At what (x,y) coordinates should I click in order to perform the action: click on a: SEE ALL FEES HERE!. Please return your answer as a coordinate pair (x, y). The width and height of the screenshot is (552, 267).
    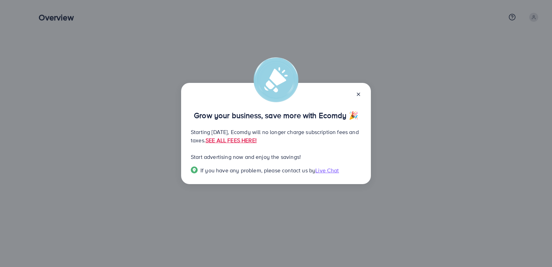
    Looking at the image, I should click on (231, 140).